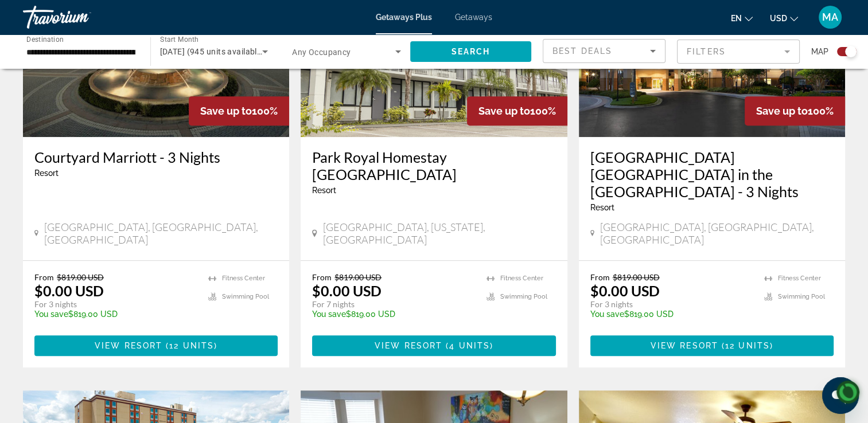 The height and width of the screenshot is (423, 868). I want to click on span: MA, so click(830, 17).